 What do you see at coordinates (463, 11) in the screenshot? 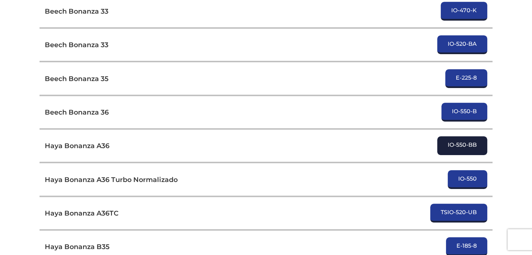
I see `a: IO-470-K` at bounding box center [463, 11].